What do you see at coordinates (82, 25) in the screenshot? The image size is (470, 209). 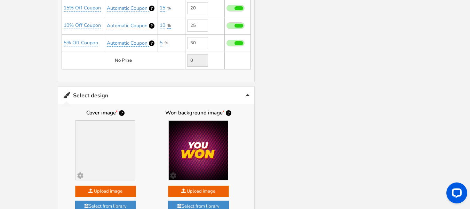 I see `a: 10% Off Coupon` at bounding box center [82, 25].